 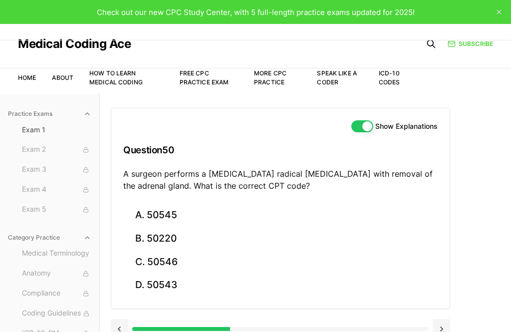 What do you see at coordinates (280, 239) in the screenshot?
I see `button: B. 50220` at bounding box center [280, 239].